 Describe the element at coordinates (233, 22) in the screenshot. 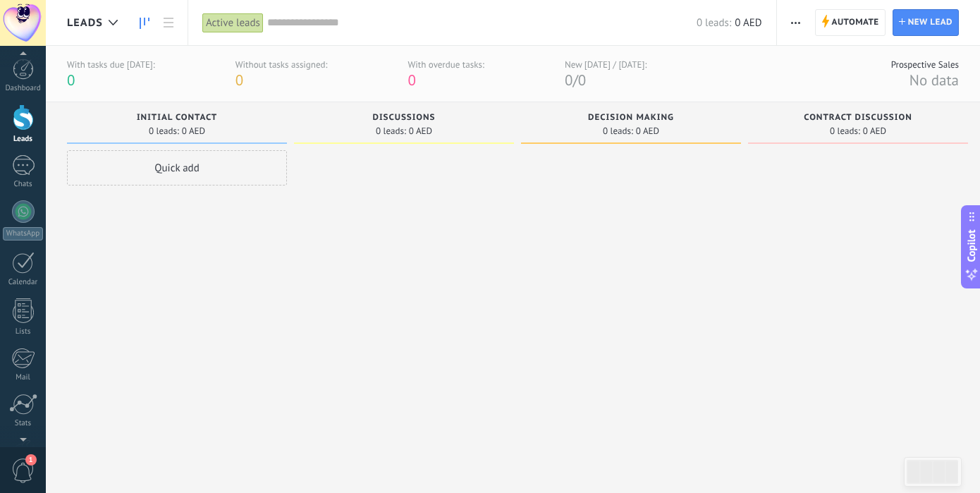

I see `div: Active leads` at that location.